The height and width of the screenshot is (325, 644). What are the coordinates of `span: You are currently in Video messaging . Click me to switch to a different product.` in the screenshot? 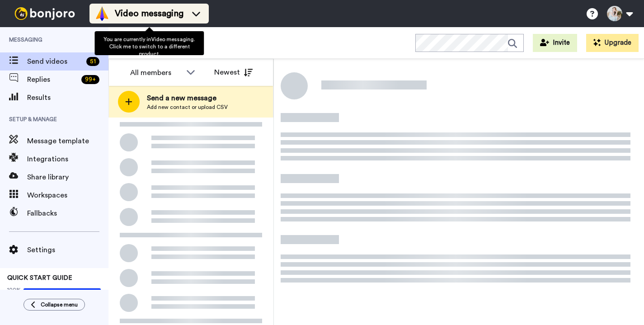 It's located at (149, 47).